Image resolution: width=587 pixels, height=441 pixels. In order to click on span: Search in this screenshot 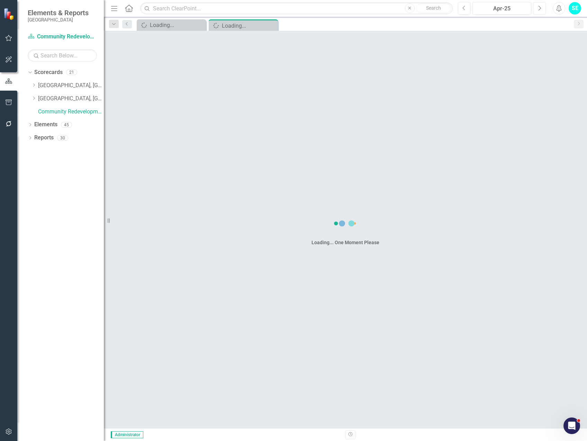, I will do `click(433, 8)`.